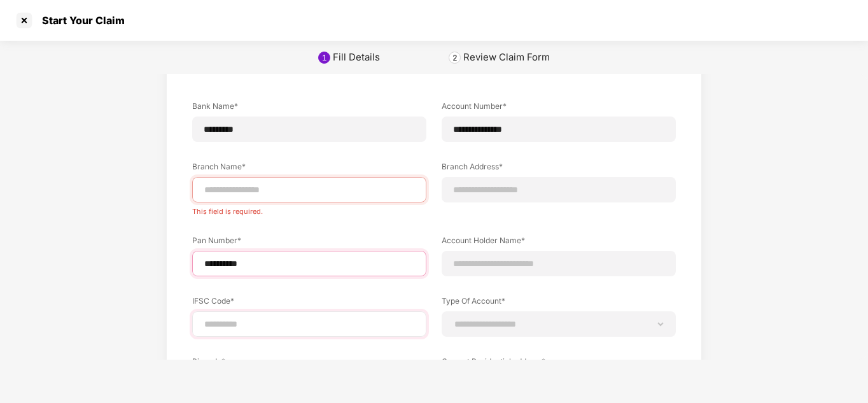 The height and width of the screenshot is (403, 868). Describe the element at coordinates (80, 21) in the screenshot. I see `div: Start Your Claim` at that location.